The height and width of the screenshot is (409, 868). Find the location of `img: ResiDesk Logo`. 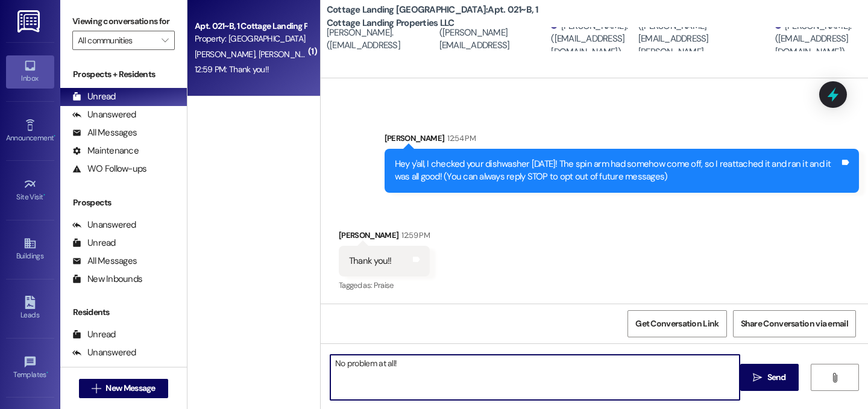

img: ResiDesk Logo is located at coordinates (30, 21).